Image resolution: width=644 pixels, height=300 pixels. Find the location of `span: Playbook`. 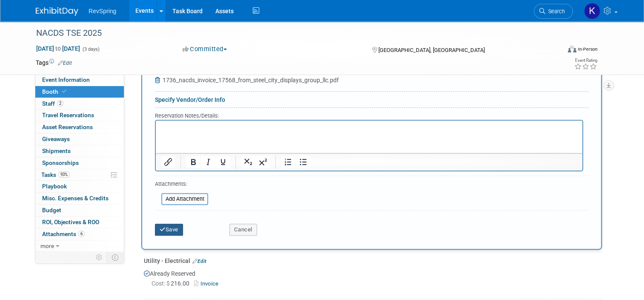

span: Playbook is located at coordinates (55, 186).